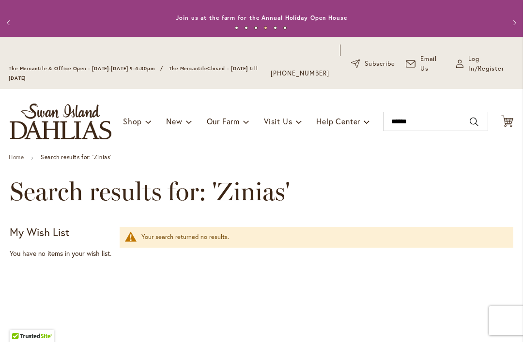 The image size is (523, 342). I want to click on a: Home, so click(16, 157).